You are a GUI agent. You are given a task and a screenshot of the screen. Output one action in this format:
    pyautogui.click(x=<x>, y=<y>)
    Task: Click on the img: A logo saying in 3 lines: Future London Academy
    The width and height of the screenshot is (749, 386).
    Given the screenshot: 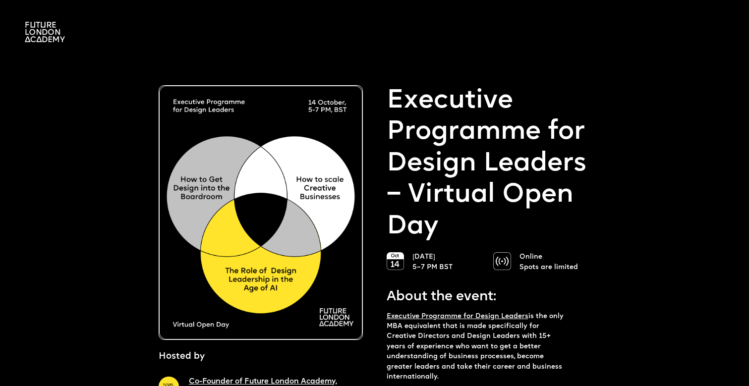 What is the action you would take?
    pyautogui.click(x=45, y=32)
    